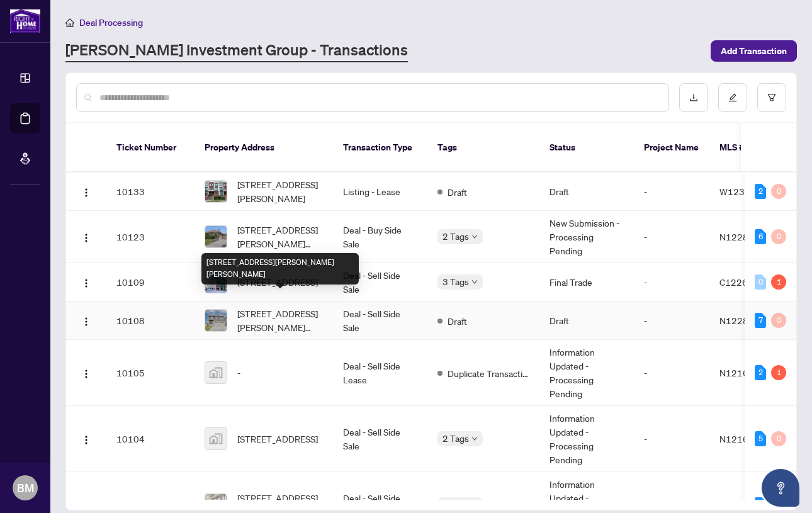 This screenshot has width=812, height=513. I want to click on button: edit, so click(733, 97).